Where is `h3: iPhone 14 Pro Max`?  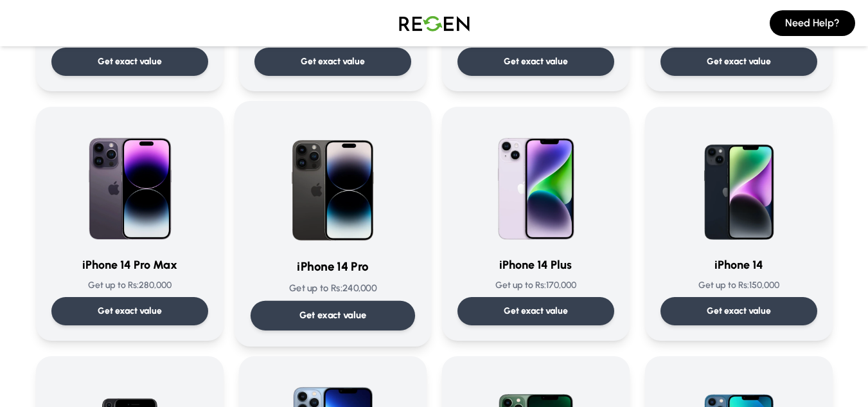 h3: iPhone 14 Pro Max is located at coordinates (130, 265).